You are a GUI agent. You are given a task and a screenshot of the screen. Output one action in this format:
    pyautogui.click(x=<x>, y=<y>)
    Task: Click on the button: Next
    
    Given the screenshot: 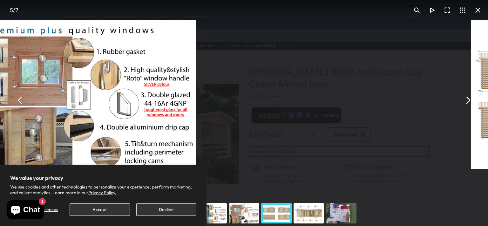 What is the action you would take?
    pyautogui.click(x=468, y=100)
    